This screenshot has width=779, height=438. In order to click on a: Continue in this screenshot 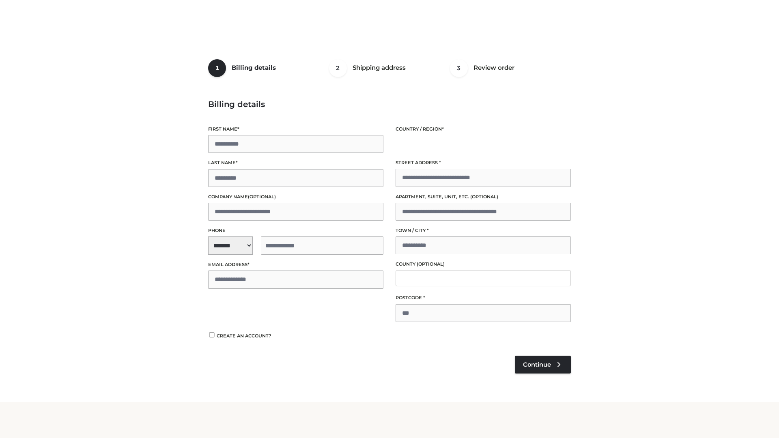, I will do `click(543, 365)`.